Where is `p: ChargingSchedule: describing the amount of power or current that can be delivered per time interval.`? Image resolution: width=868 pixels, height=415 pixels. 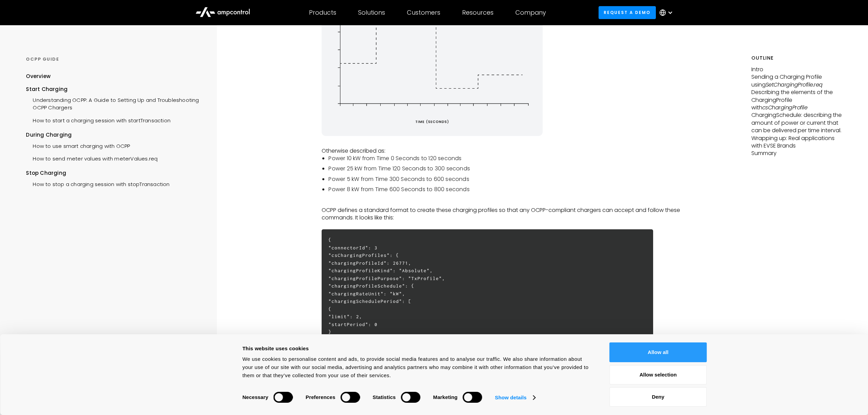 p: ChargingSchedule: describing the amount of power or current that can be delivered per time interval. is located at coordinates (797, 123).